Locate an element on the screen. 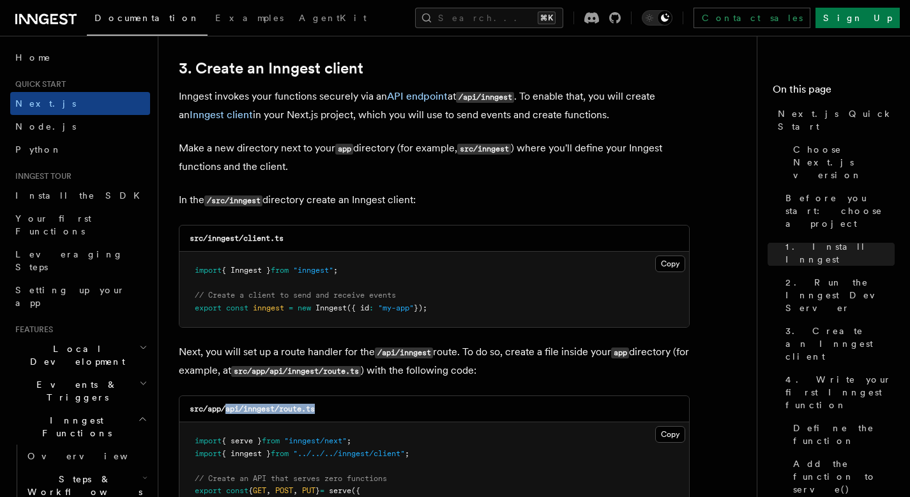  span: // Create an API that serves zero functions is located at coordinates (290, 478).